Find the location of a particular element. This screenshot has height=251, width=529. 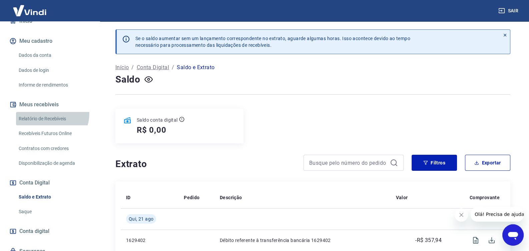

span: Conta digital is located at coordinates (34, 231).